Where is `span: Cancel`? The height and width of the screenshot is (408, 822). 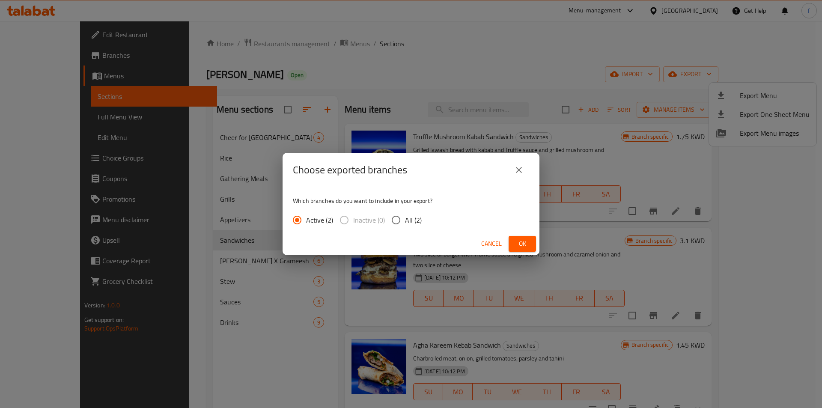
span: Cancel is located at coordinates (492, 244).